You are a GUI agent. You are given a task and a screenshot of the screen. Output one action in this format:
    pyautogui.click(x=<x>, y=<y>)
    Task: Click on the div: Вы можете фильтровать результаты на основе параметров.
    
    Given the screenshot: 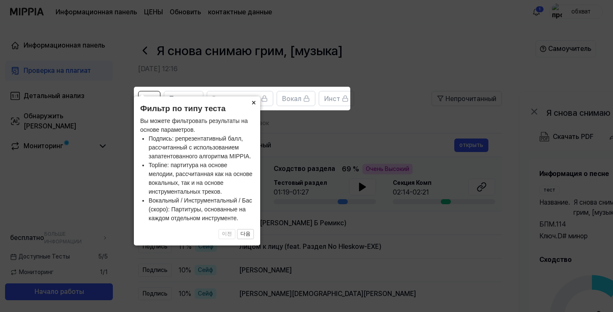 What is the action you would take?
    pyautogui.click(x=197, y=170)
    